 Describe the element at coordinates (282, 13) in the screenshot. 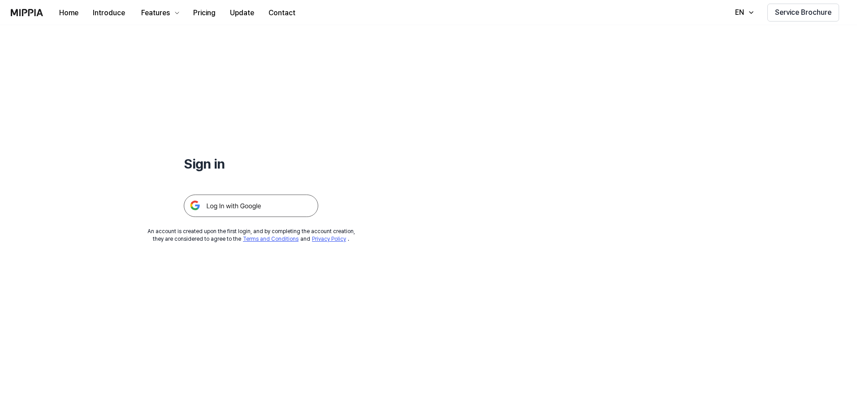

I see `button: Contact` at that location.